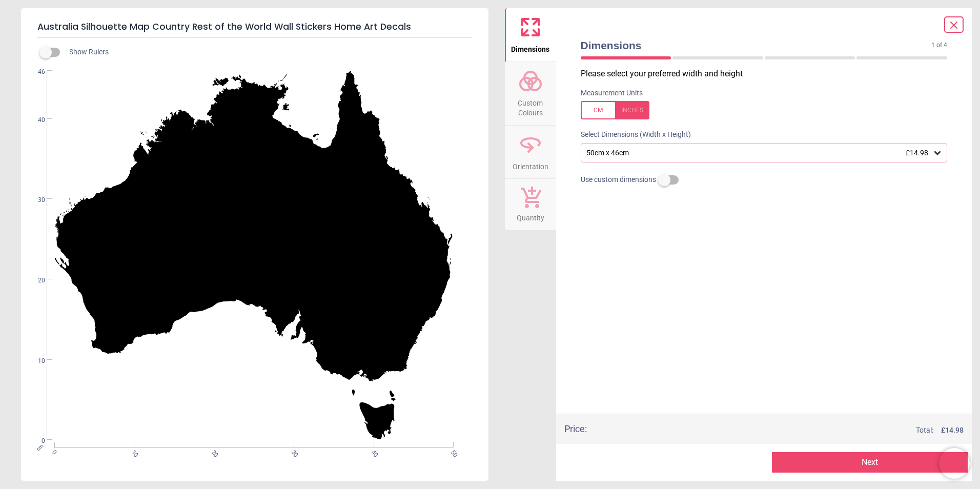 The width and height of the screenshot is (980, 489). What do you see at coordinates (784, 430) in the screenshot?
I see `div: Total:` at bounding box center [784, 430].